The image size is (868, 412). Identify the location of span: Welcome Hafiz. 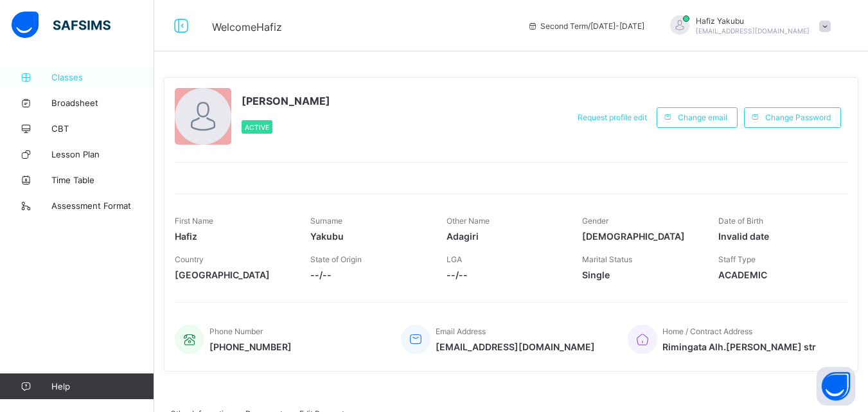
(247, 27).